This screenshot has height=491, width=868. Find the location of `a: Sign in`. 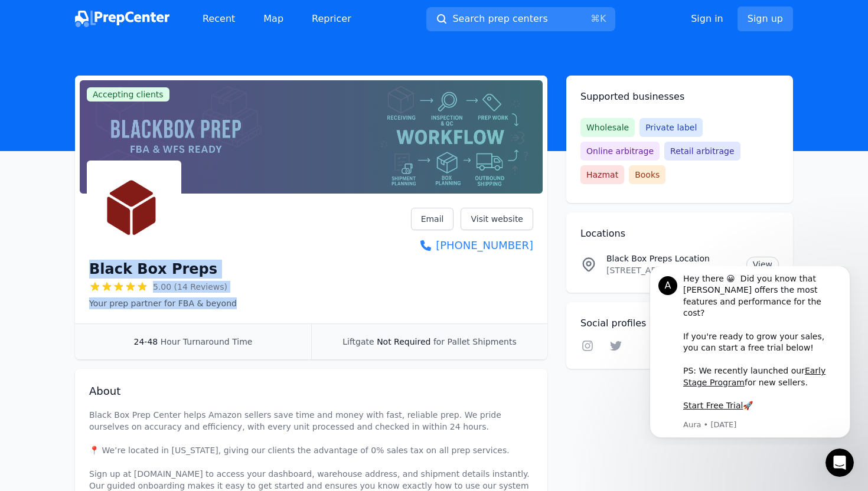

a: Sign in is located at coordinates (707, 19).